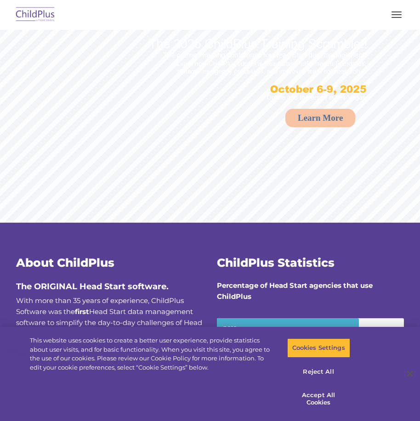 The width and height of the screenshot is (420, 421). I want to click on span: ChildPlus Statistics, so click(276, 263).